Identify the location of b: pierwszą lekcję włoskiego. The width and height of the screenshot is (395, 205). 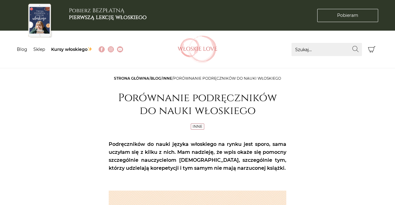
(108, 17).